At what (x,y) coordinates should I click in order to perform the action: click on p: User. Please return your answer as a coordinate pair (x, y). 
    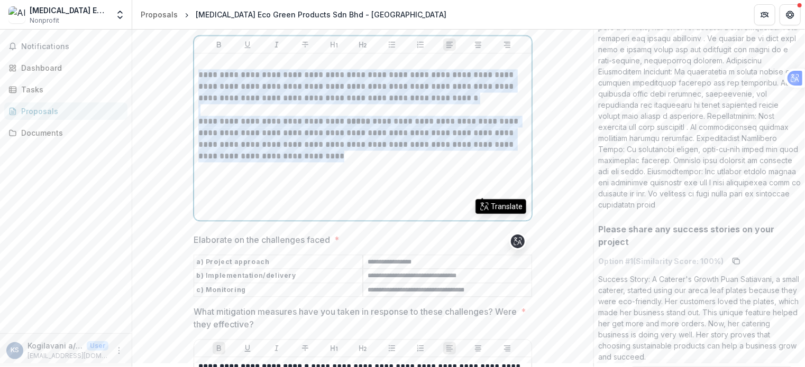
    Looking at the image, I should click on (97, 346).